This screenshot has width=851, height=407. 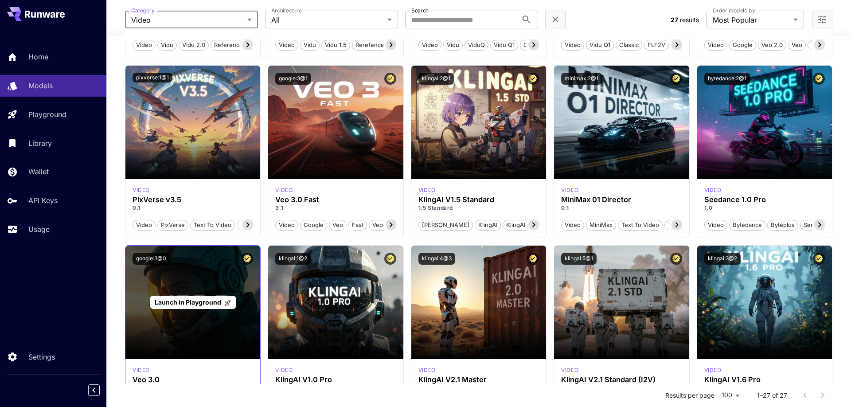 I want to click on button: klingai:5@1, so click(x=579, y=258).